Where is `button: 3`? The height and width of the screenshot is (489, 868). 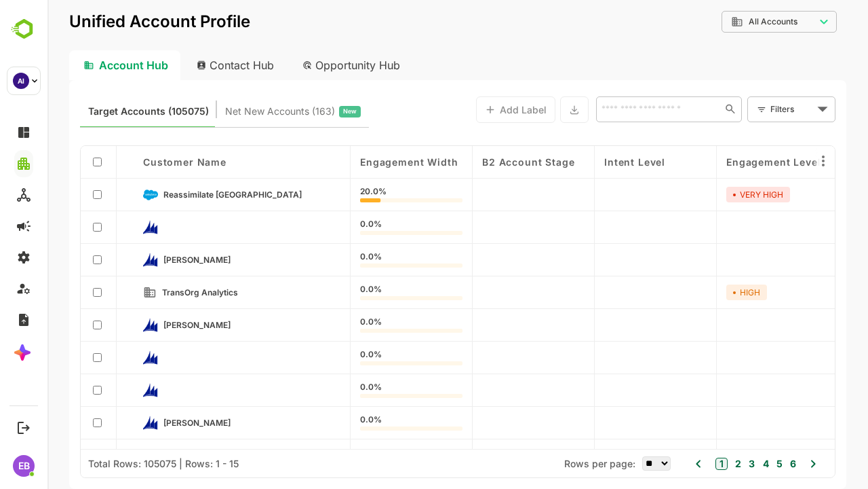
button: 3 is located at coordinates (703, 464).